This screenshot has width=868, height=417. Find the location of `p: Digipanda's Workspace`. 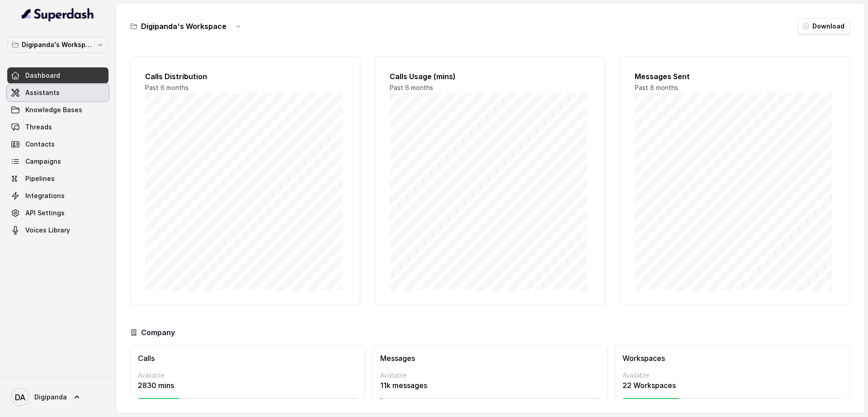

p: Digipanda's Workspace is located at coordinates (58, 45).